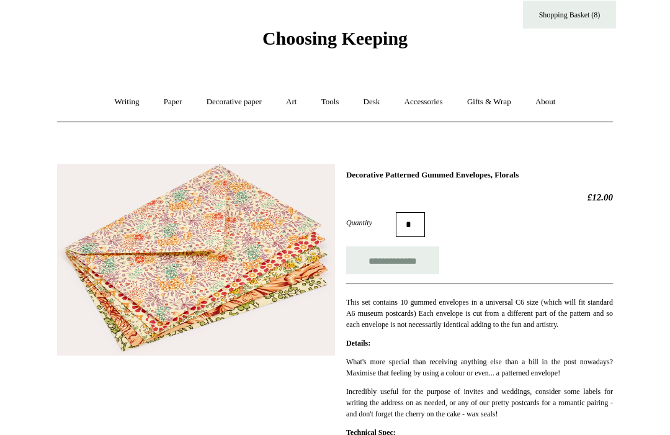 The height and width of the screenshot is (435, 670). Describe the element at coordinates (479, 197) in the screenshot. I see `h2: £12.00` at that location.